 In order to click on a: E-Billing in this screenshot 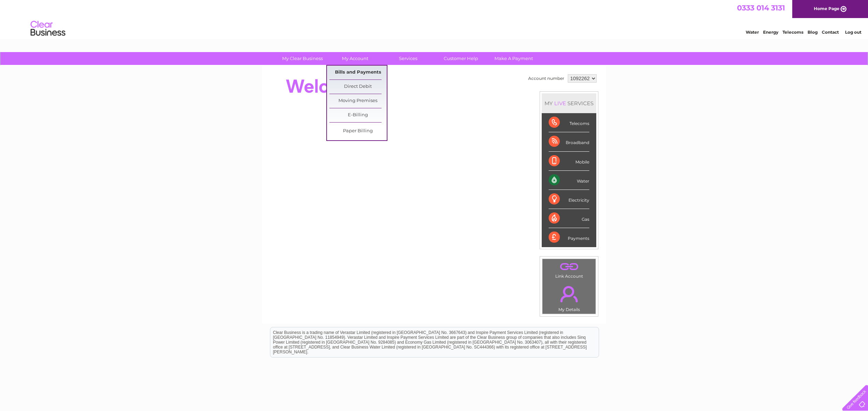, I will do `click(358, 115)`.